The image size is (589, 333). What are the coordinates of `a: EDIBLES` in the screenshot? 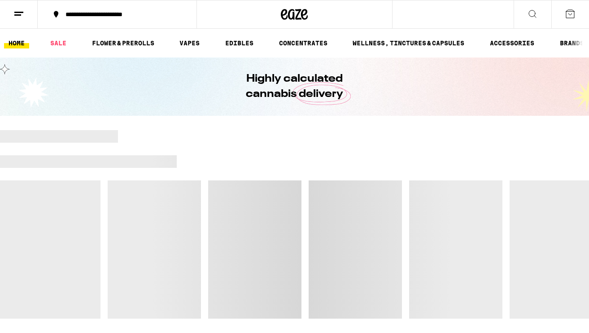 It's located at (239, 43).